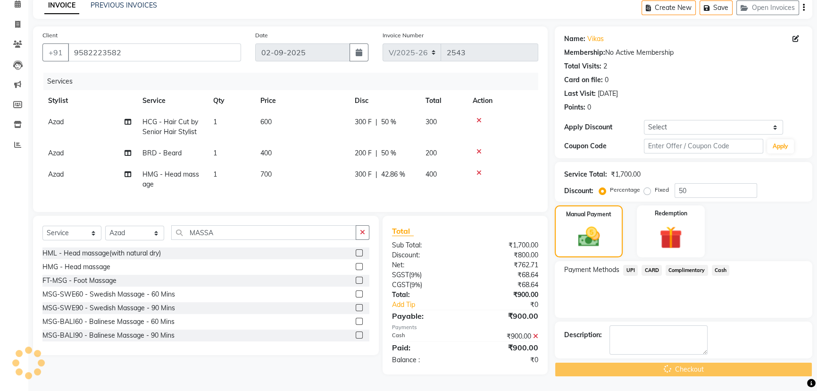 Image resolution: width=817 pixels, height=391 pixels. I want to click on div: Points:, so click(575, 107).